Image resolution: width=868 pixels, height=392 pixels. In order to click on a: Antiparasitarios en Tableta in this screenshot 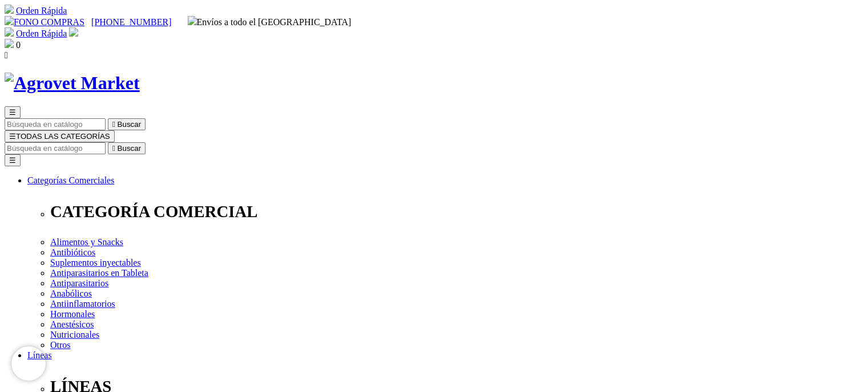, I will do `click(99, 273)`.